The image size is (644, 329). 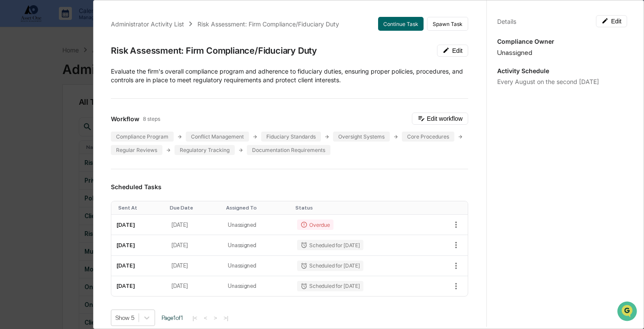 I want to click on a: 🗄️Attestations, so click(x=85, y=182).